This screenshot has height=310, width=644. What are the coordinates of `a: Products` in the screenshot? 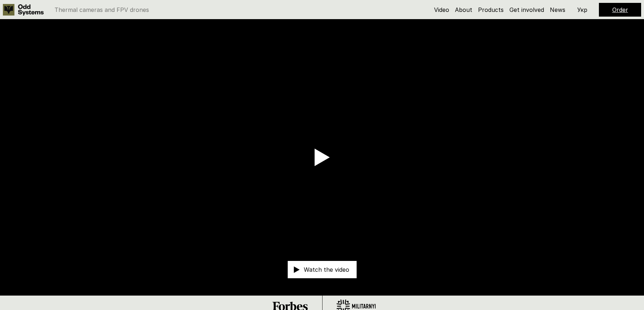 It's located at (491, 10).